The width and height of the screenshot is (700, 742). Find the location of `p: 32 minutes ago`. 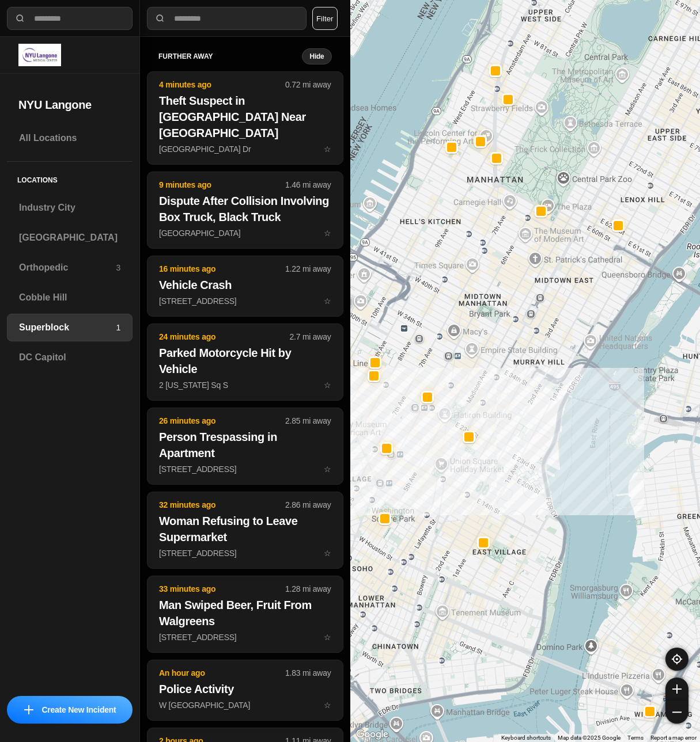

p: 32 minutes ago is located at coordinates (222, 505).